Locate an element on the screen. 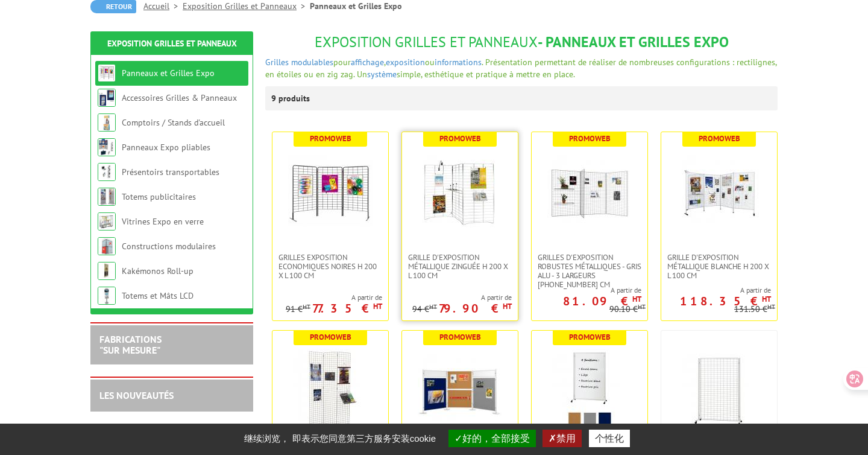 Image resolution: width=868 pixels, height=455 pixels. span: Grille d'exposition métallique blanche H 200 x L 100 cm is located at coordinates (719, 266).